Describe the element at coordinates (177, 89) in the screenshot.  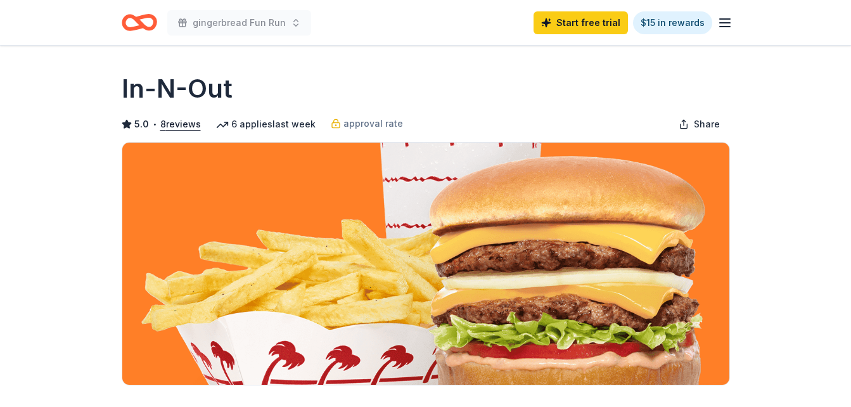
I see `h1: In-N-Out` at that location.